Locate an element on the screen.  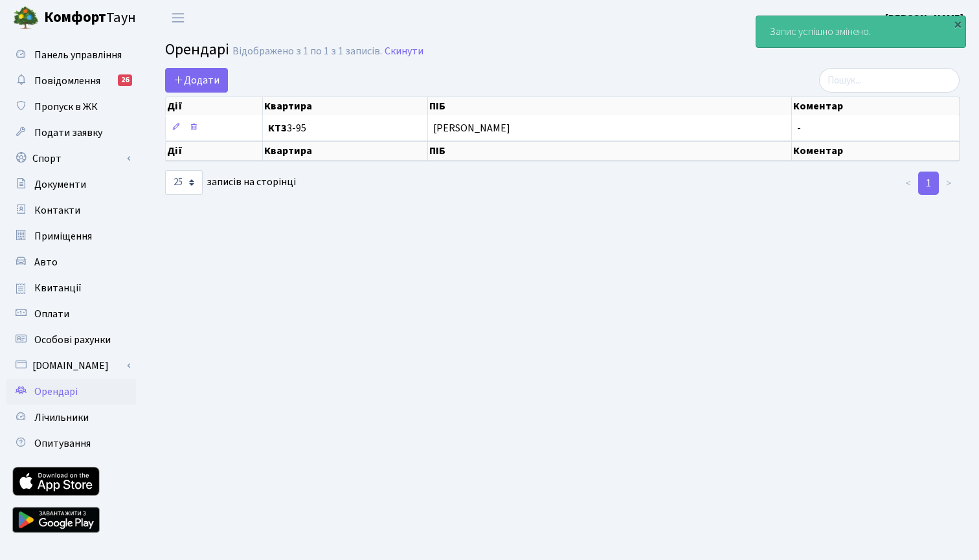
a: Опитування is located at coordinates (71, 443).